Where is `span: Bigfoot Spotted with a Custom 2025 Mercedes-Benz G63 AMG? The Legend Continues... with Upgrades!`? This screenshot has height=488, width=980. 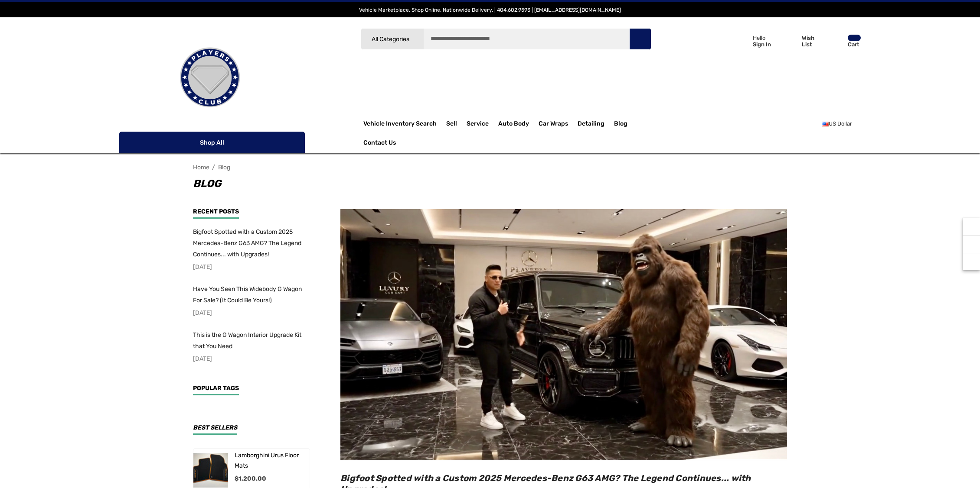
span: Bigfoot Spotted with a Custom 2025 Mercedes-Benz G63 AMG? The Legend Continues... with Upgrades! is located at coordinates (247, 243).